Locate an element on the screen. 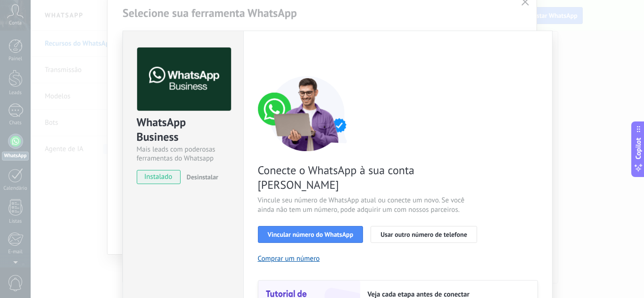 The image size is (644, 298). button: Comprar um número is located at coordinates (290, 259).